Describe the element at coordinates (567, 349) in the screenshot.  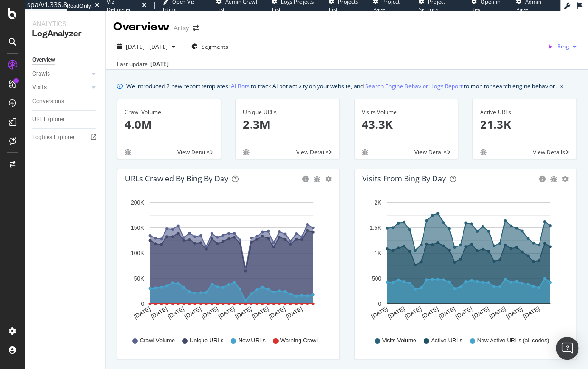
I see `div: Open Intercom Messenger` at that location.